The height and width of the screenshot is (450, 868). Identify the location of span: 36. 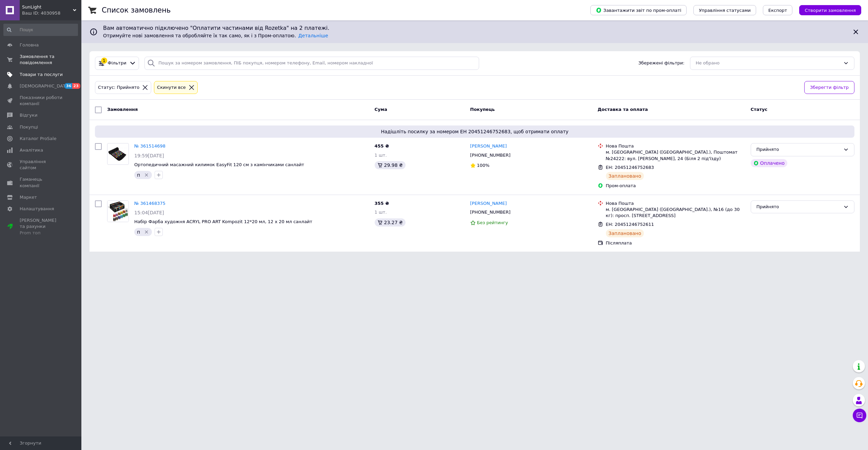
(68, 86).